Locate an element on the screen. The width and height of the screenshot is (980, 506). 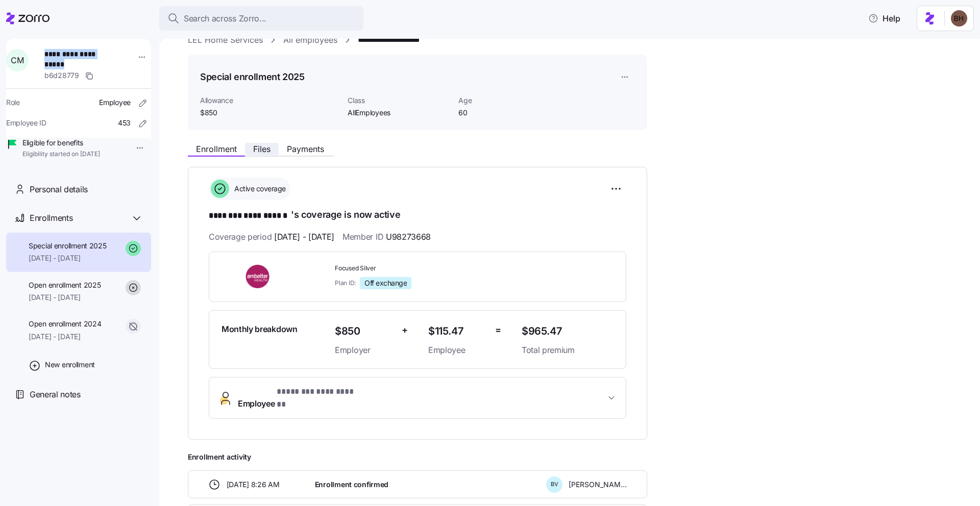
span: 453 is located at coordinates (124, 123).